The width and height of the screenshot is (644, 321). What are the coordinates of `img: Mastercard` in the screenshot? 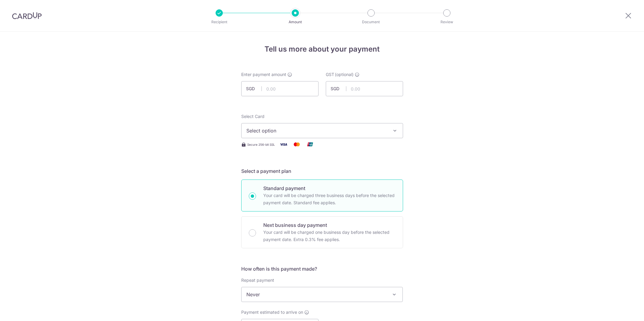 It's located at (297, 145).